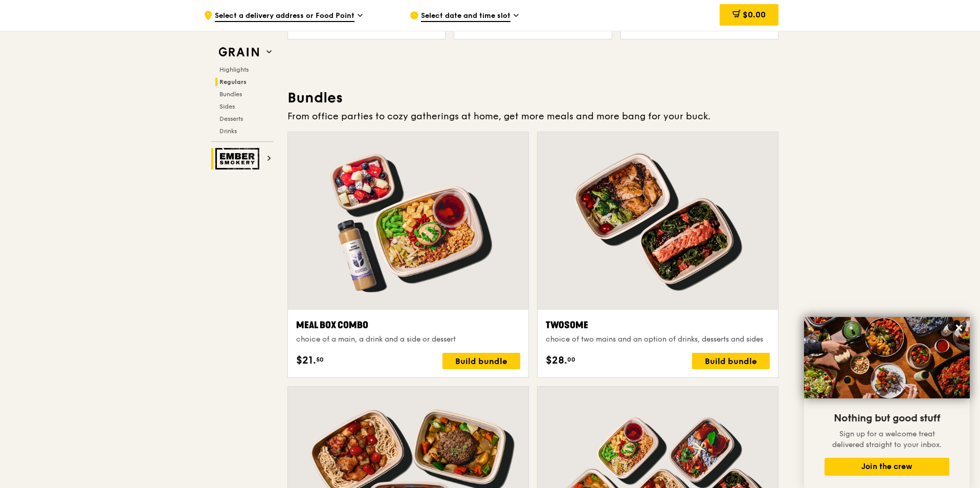 The height and width of the screenshot is (488, 980). Describe the element at coordinates (533, 116) in the screenshot. I see `div: From office parties to cozy gatherings at home, get more meals and more bang for your buck.` at that location.